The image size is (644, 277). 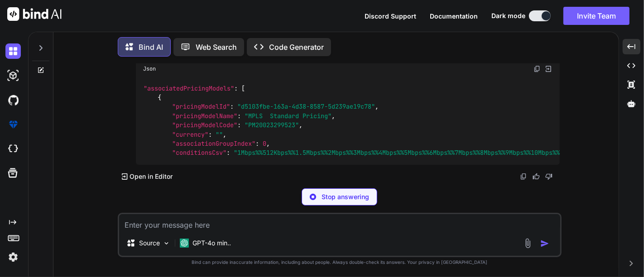 I want to click on span: "associatedPricingModels", so click(x=189, y=89).